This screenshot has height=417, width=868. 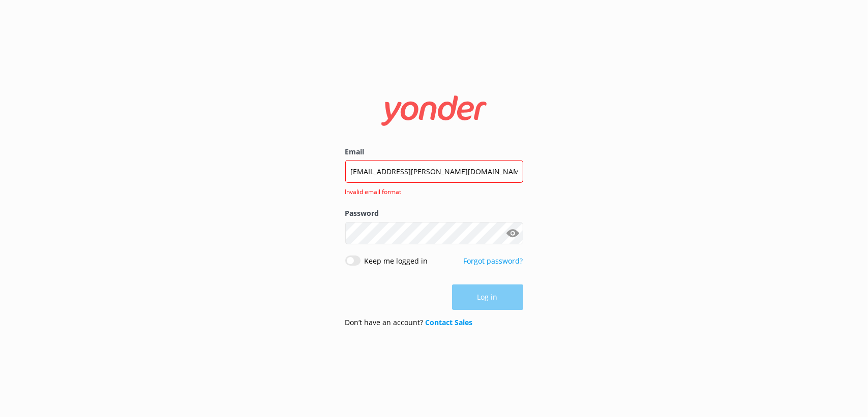 What do you see at coordinates (409, 322) in the screenshot?
I see `p: Don’t have an account?` at bounding box center [409, 322].